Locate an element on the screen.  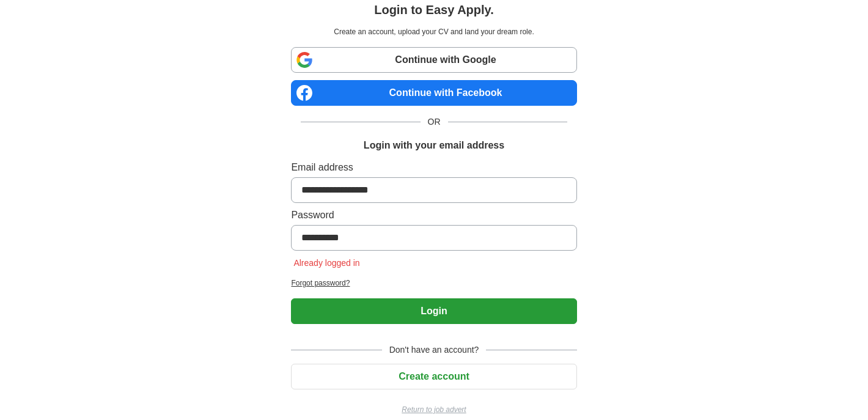
span: OR is located at coordinates (434, 122).